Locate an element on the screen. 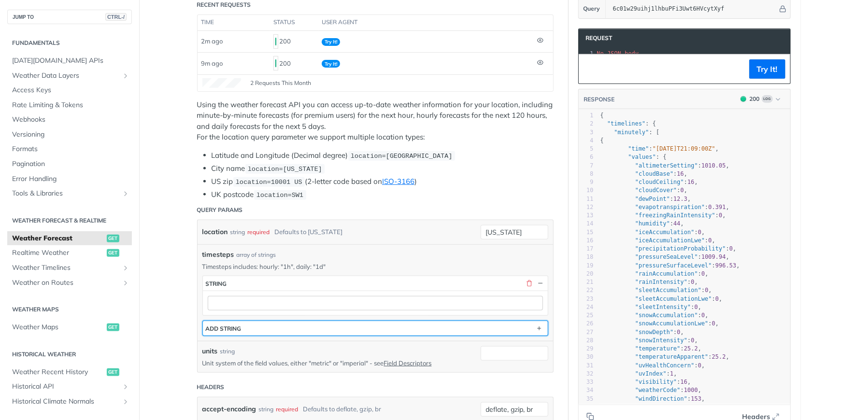 The width and height of the screenshot is (843, 420). h2: Fundamentals is located at coordinates (70, 43).